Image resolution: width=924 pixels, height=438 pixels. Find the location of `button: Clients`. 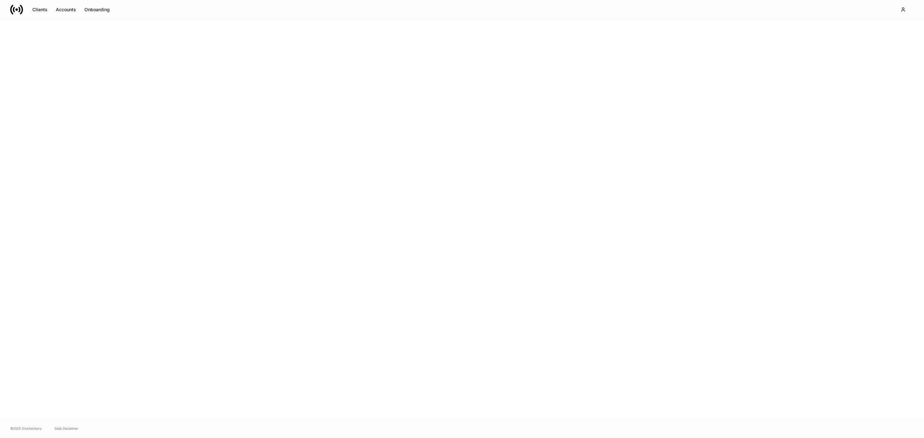

button: Clients is located at coordinates (40, 10).